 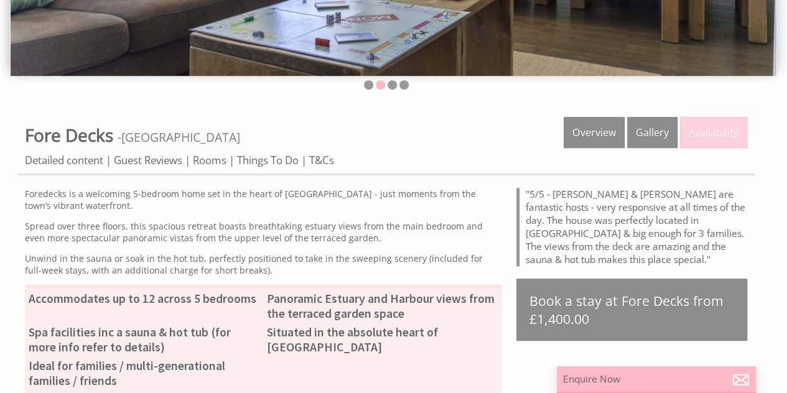 I want to click on li: Spa facilities inc a sauna & hot tub (for more info refer to details), so click(x=144, y=340).